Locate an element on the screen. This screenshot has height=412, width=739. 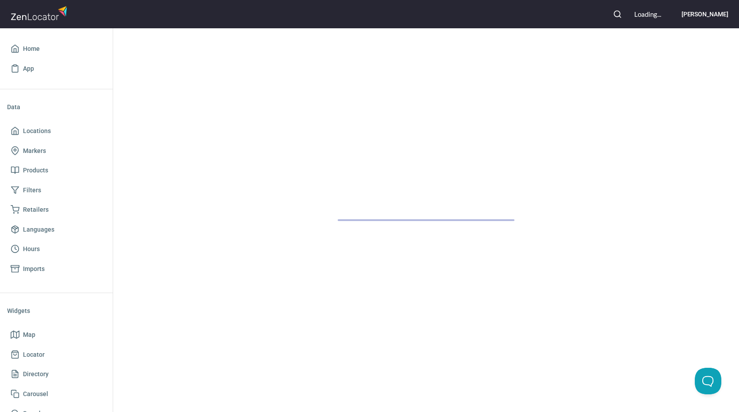
span: Map is located at coordinates (29, 335).